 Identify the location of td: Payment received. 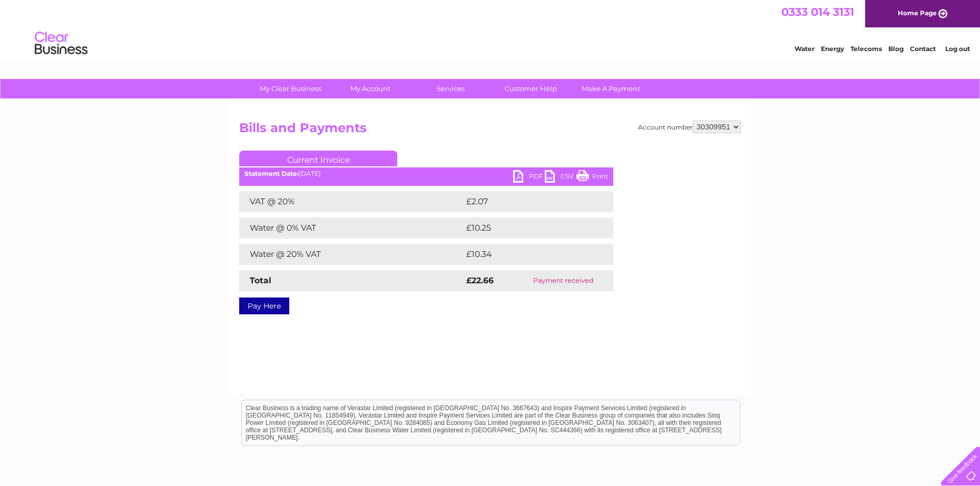
(564, 281).